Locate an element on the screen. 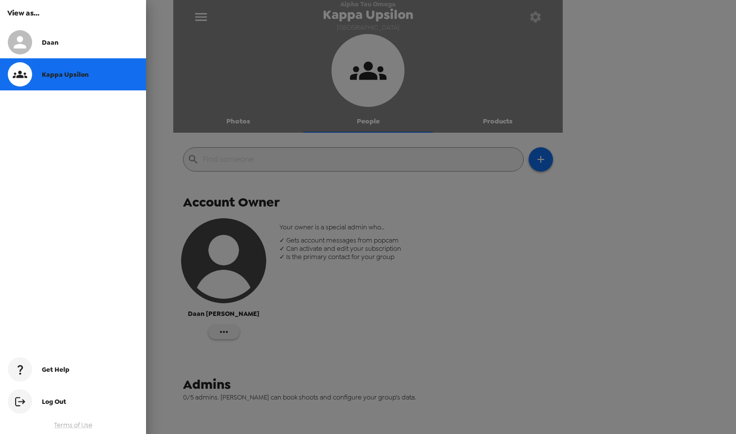  a: Terms of Use is located at coordinates (73, 425).